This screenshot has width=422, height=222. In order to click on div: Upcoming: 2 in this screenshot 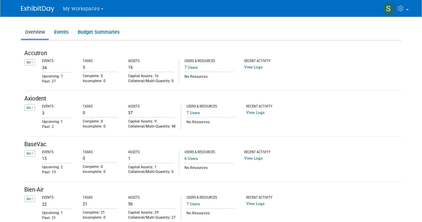, I will do `click(57, 167)`.